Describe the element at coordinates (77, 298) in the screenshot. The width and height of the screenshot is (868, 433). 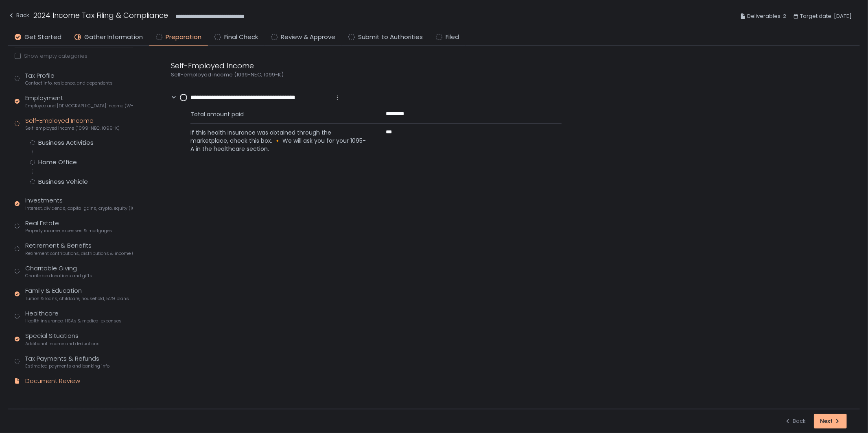
I see `span: Tuition & loans, childcare, household, 529 plans` at that location.